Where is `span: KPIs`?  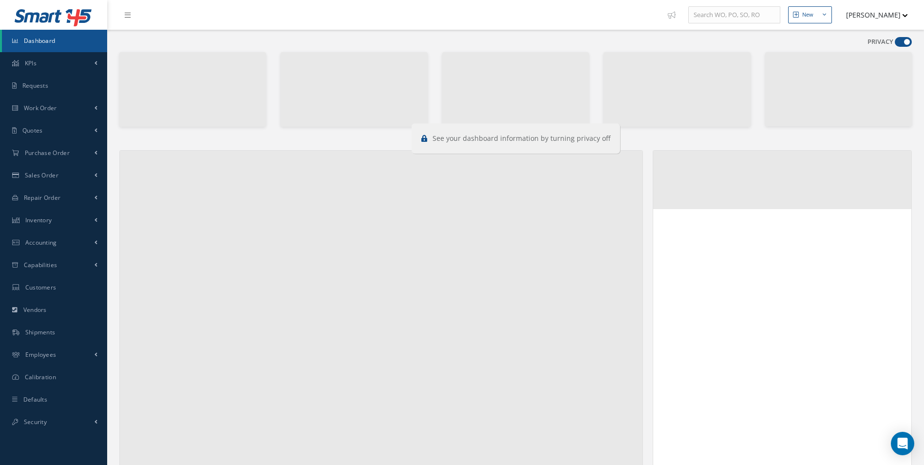
span: KPIs is located at coordinates (31, 63).